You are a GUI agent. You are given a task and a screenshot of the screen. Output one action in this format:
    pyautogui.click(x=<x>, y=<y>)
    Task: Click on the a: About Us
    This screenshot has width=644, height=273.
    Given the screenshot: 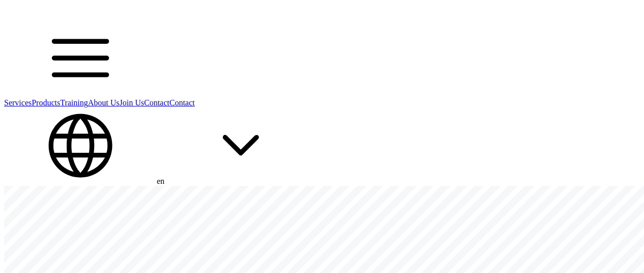 What is the action you would take?
    pyautogui.click(x=104, y=102)
    